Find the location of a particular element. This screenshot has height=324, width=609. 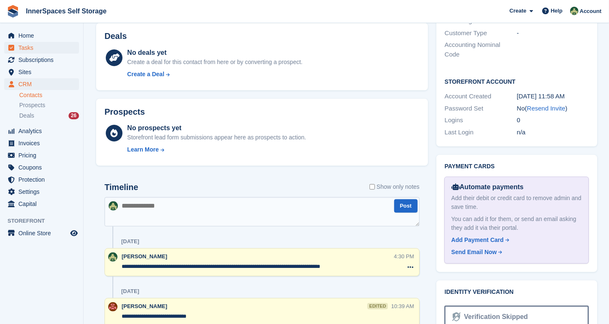

div: Verification Skipped is located at coordinates (494, 317).